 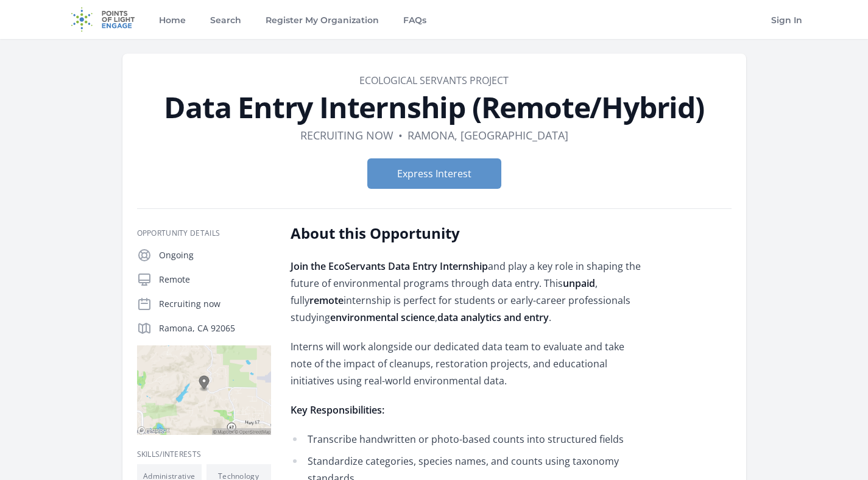 I want to click on p: Interns will work alongside our dedicated data team to evaluate and take note of the impact of cl..., so click(x=468, y=364).